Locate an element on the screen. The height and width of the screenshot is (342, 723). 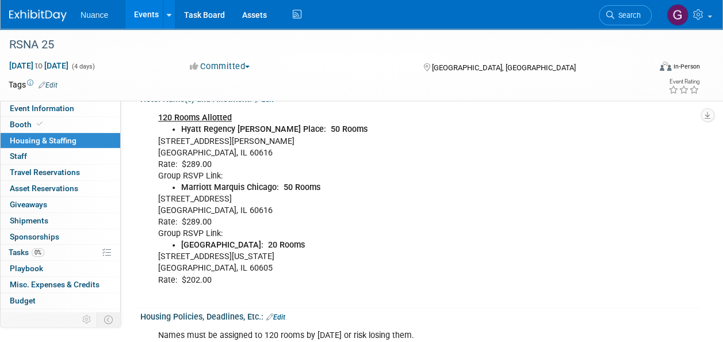
a: Staff is located at coordinates (60, 156).